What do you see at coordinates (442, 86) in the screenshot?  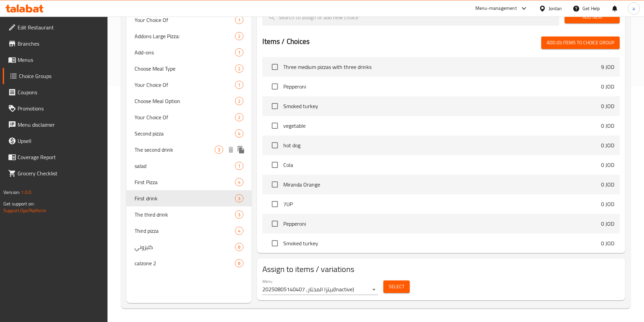 I see `span: Pepperoni` at bounding box center [442, 86].